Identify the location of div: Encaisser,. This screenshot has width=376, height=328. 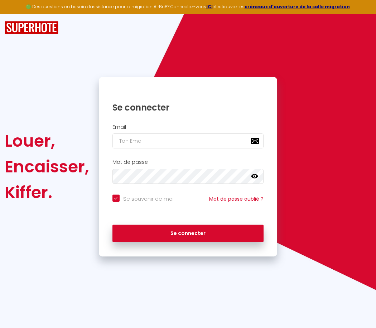
(47, 167).